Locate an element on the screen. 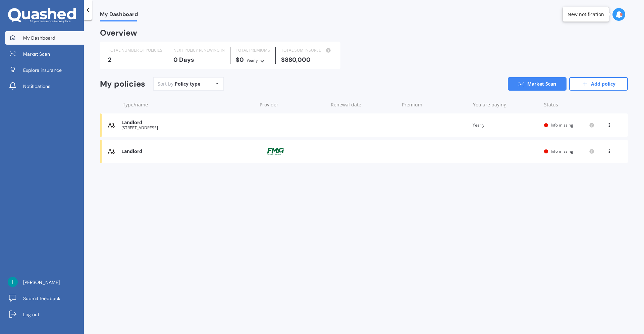  a: Explore insurance is located at coordinates (44, 70).